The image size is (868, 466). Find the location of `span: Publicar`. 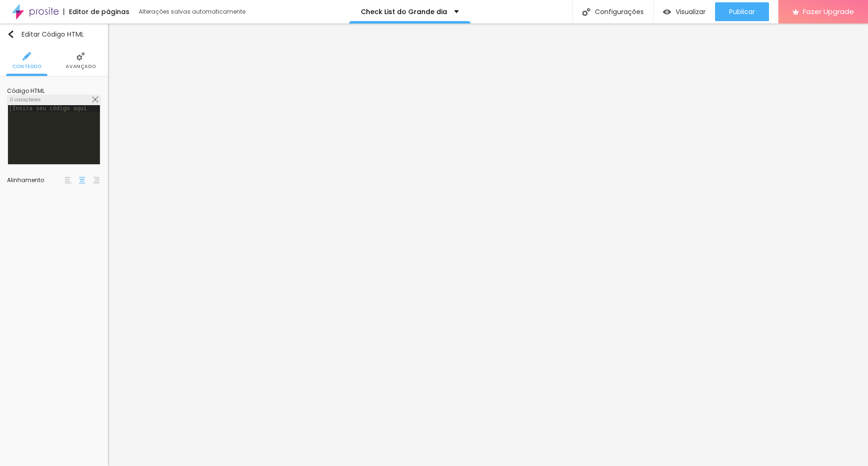

span: Publicar is located at coordinates (742, 12).